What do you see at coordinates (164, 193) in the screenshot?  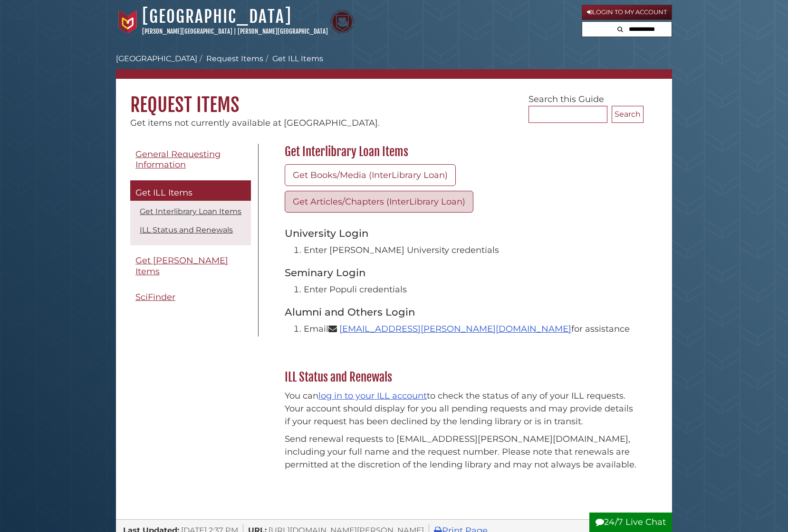 I see `span: Get ILL Items` at bounding box center [164, 193].